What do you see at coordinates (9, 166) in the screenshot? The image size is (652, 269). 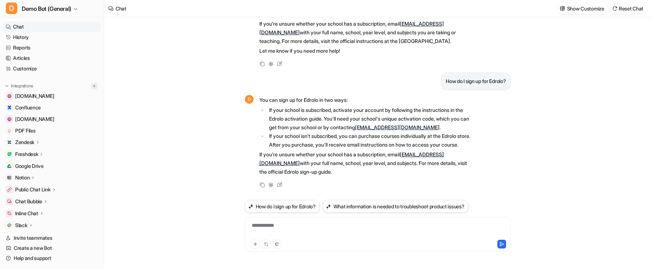 I see `img: Google Drive` at bounding box center [9, 166].